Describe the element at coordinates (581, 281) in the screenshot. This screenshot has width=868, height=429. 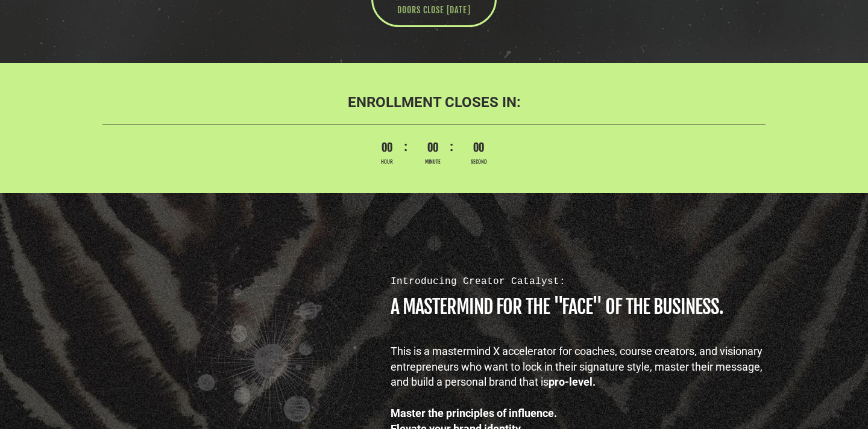
I see `div: Introducing Creator Catalyst:` at that location.